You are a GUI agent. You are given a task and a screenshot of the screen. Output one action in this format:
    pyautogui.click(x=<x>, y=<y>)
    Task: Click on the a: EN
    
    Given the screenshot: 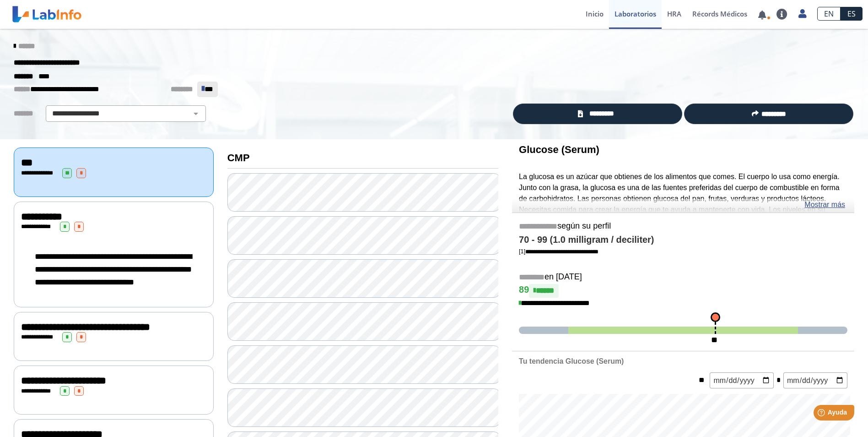 What is the action you would take?
    pyautogui.click(x=829, y=13)
    